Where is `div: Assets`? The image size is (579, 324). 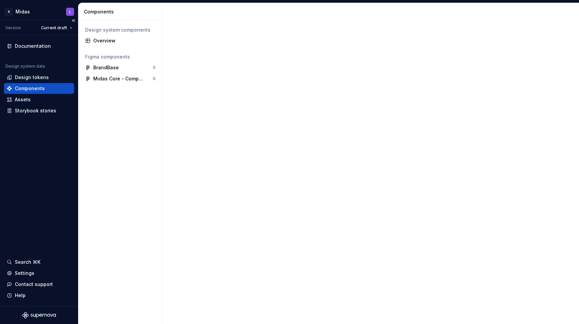
div: Assets is located at coordinates (23, 100).